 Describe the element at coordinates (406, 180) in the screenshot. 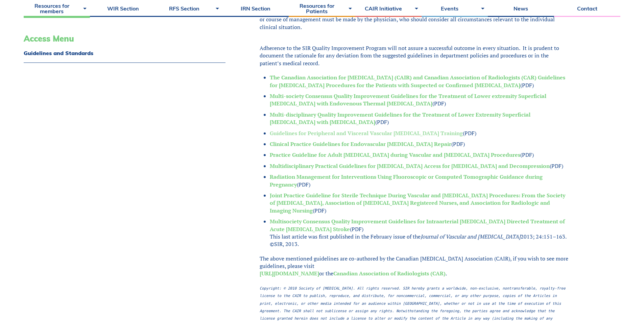

I see `a: Radiation Management for Interventions Using Fluoroscopic or Computed Tomographic Guidance during...` at that location.